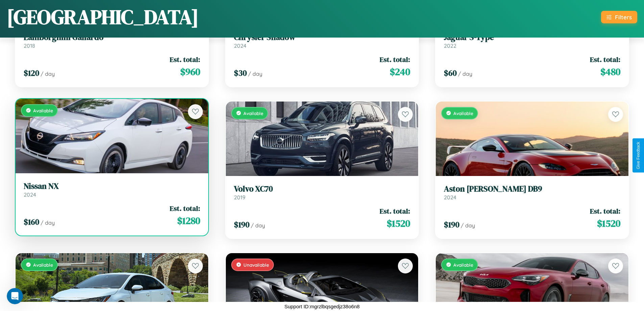 The image size is (644, 311). I want to click on h3: Lamborghini Gallardo, so click(112, 37).